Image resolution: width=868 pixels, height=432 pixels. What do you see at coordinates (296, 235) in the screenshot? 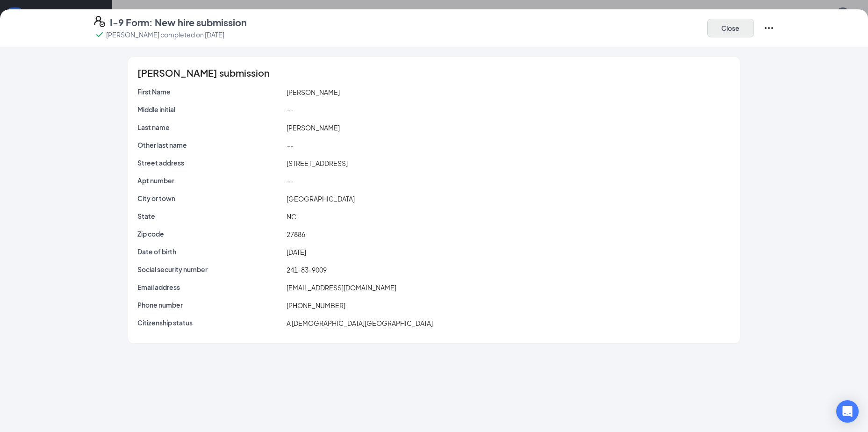
I see `span: 27886` at bounding box center [296, 235].